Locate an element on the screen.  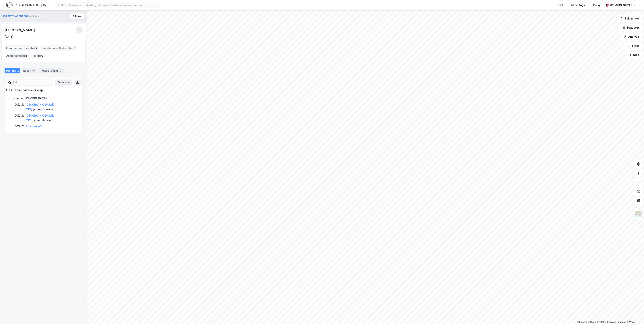
input: Søk på adresse, matrikkel, gårdeiere, leietakere eller personer is located at coordinates (110, 5).